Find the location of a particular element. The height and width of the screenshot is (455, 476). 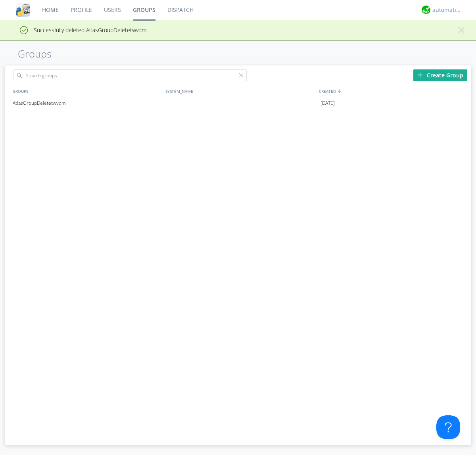

img: cddb5a64eb264b2086981ab96f4c1ba7 is located at coordinates (23, 10).